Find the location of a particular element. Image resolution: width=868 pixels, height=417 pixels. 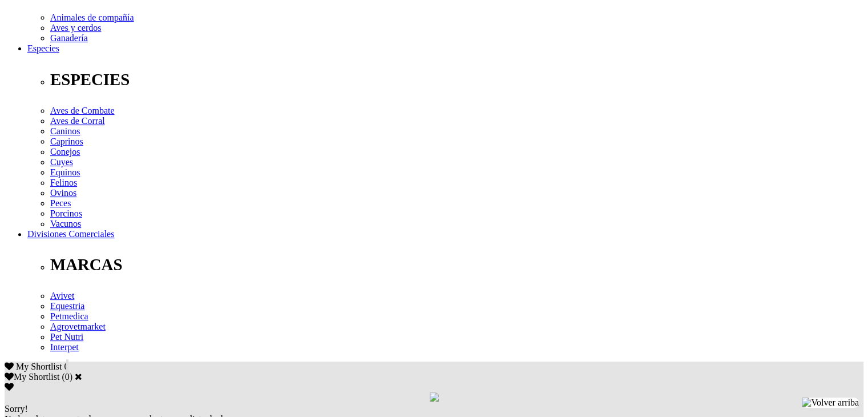

label: My Shortlist is located at coordinates (32, 376).